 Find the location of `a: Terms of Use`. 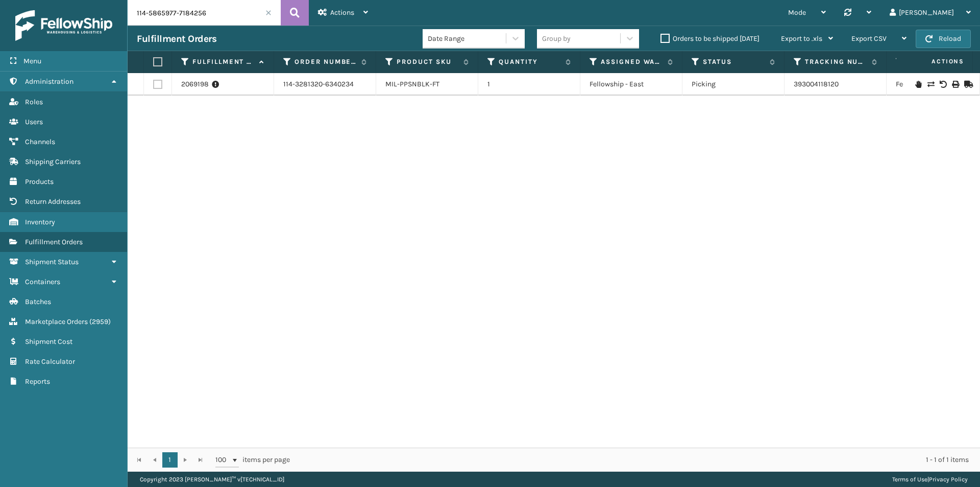

a: Terms of Use is located at coordinates (910, 479).